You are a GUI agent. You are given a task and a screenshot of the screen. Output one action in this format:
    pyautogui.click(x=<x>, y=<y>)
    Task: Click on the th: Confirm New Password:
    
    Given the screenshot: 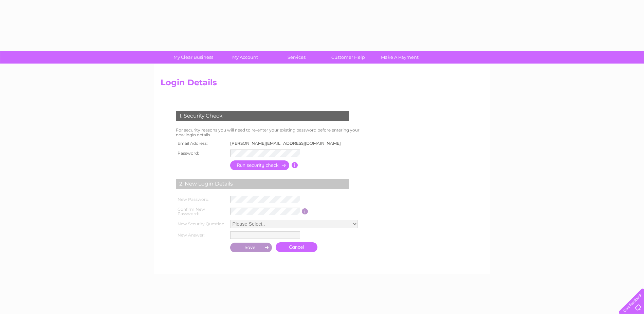 What is the action you would take?
    pyautogui.click(x=201, y=212)
    